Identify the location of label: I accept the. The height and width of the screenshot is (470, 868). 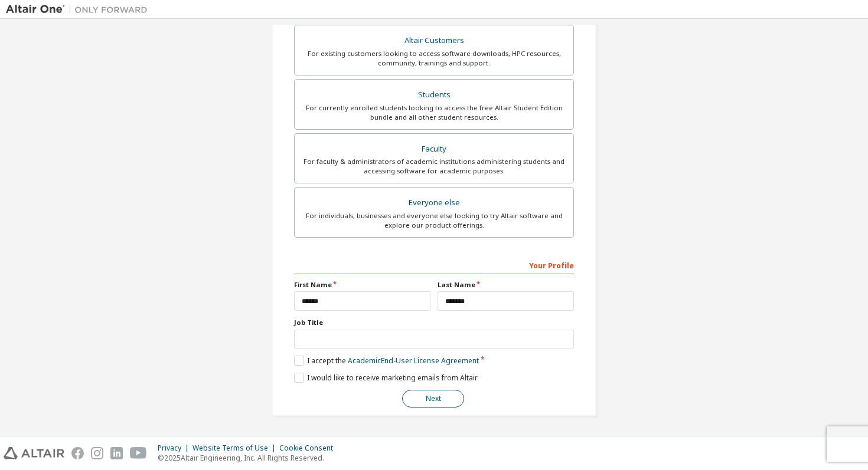
(386, 360).